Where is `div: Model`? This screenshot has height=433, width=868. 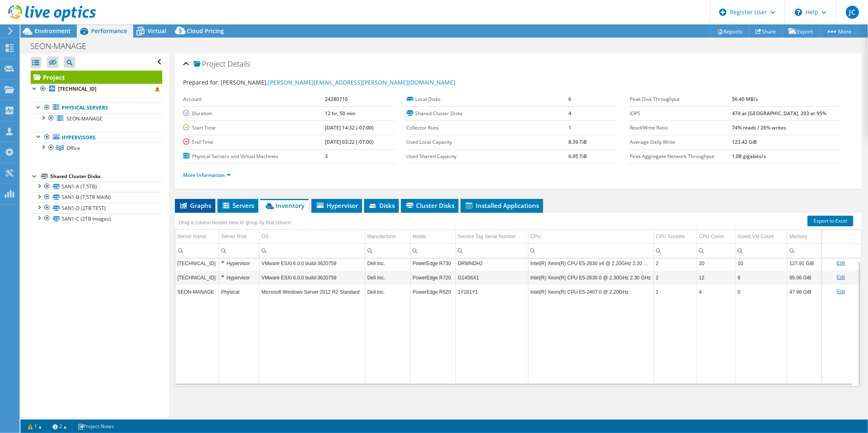
div: Model is located at coordinates (419, 237).